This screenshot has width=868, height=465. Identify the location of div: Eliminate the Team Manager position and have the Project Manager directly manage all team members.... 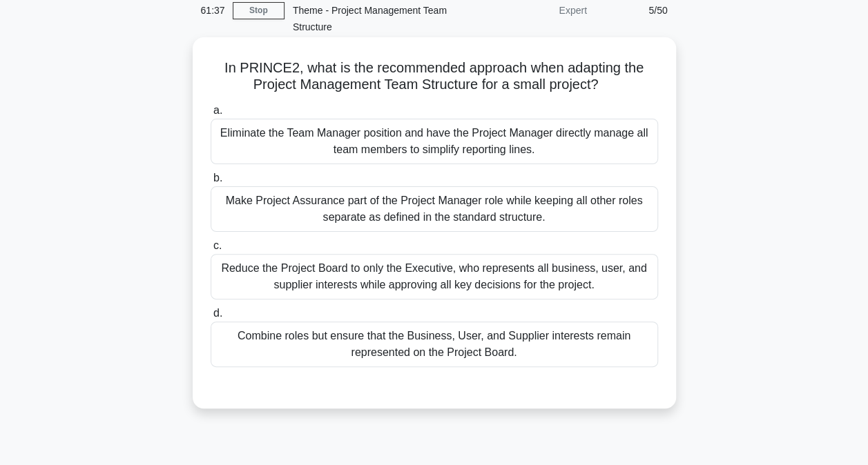
(435, 142).